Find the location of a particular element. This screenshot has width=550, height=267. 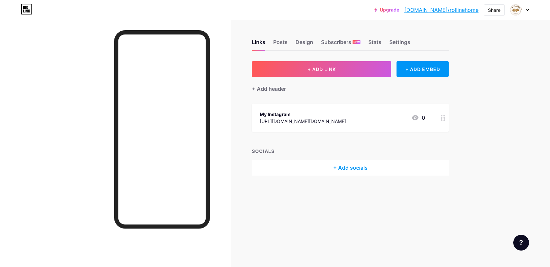

div: Share is located at coordinates (495, 10).